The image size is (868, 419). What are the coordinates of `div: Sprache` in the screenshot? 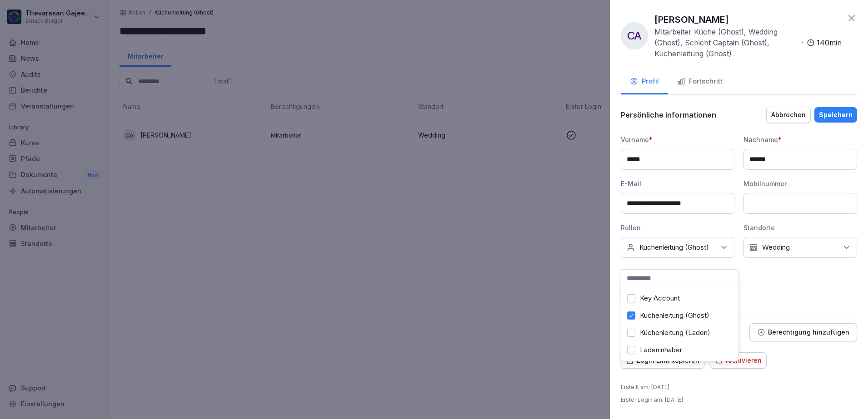 It's located at (678, 272).